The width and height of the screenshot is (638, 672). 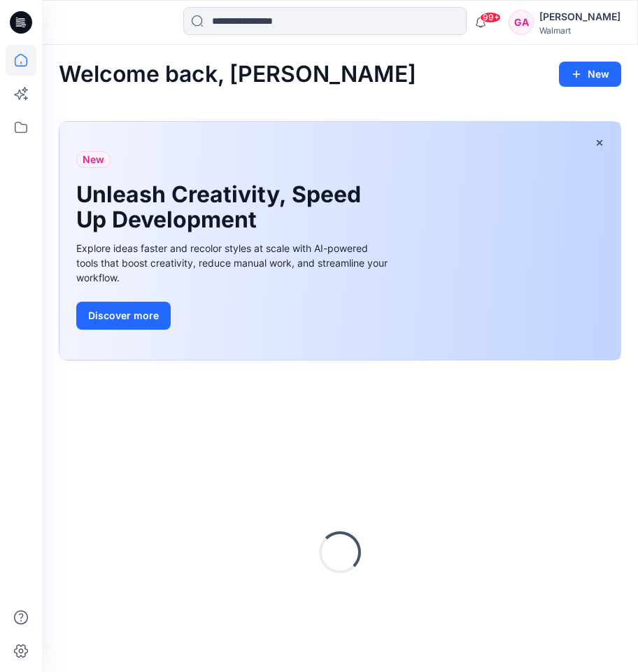 I want to click on button: Discover more, so click(x=123, y=316).